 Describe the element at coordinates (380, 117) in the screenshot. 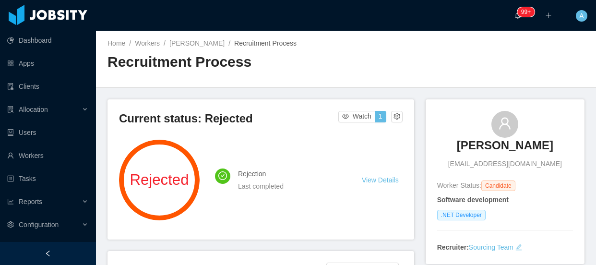

I see `button: 1` at that location.